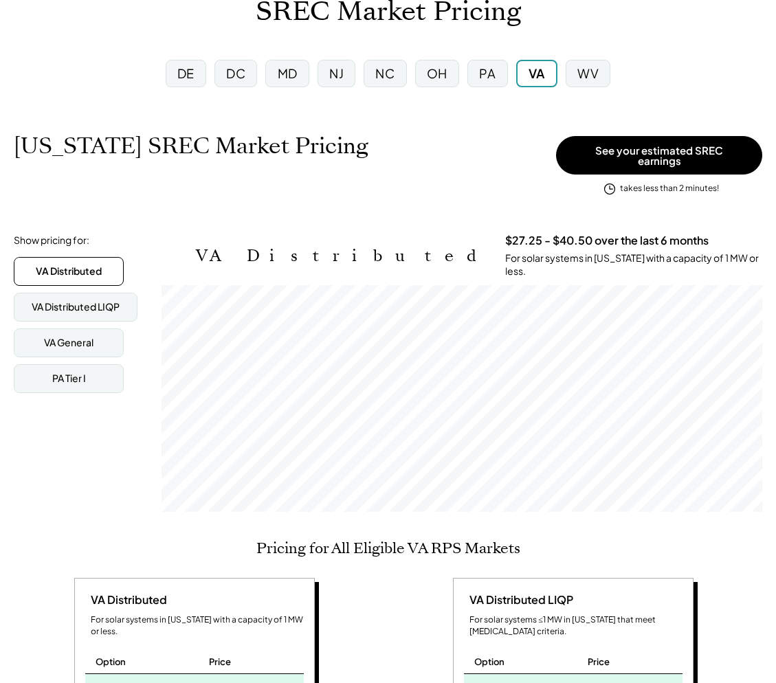  I want to click on div: Show pricing for:, so click(52, 241).